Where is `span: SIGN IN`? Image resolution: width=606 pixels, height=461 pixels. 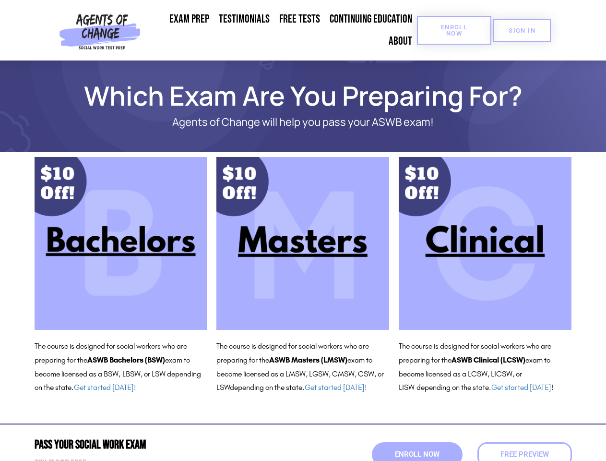
span: SIGN IN is located at coordinates (522, 30).